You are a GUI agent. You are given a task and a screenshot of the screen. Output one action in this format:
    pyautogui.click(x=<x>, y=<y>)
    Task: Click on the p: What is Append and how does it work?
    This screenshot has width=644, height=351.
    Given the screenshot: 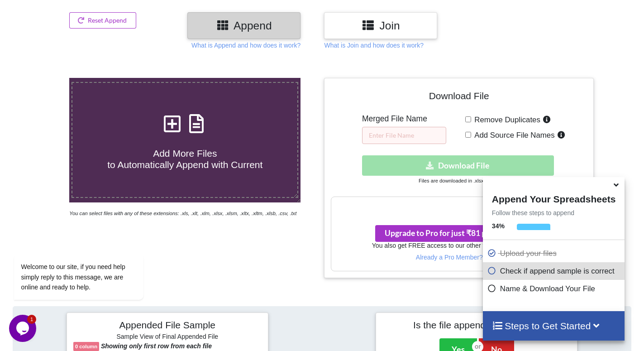 What is the action you would take?
    pyautogui.click(x=246, y=45)
    